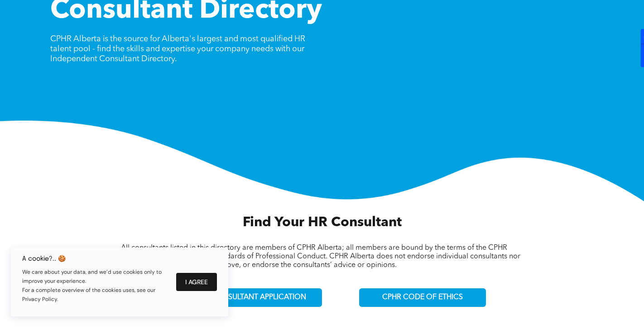 Image resolution: width=644 pixels, height=330 pixels. I want to click on span: All consultants listed in this directory are members of CPHR Alberta; all members are bound by th..., so click(321, 256).